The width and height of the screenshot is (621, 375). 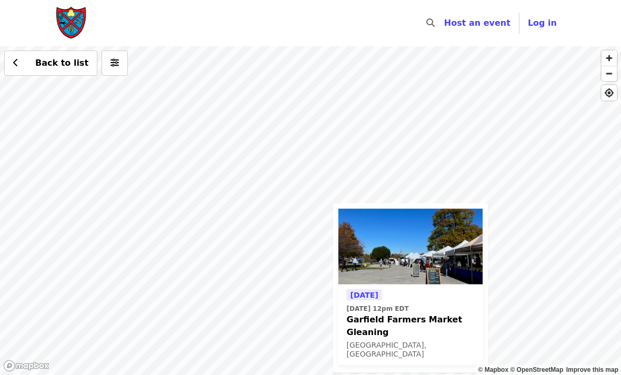 I want to click on button: More filters (0 selected), so click(x=115, y=63).